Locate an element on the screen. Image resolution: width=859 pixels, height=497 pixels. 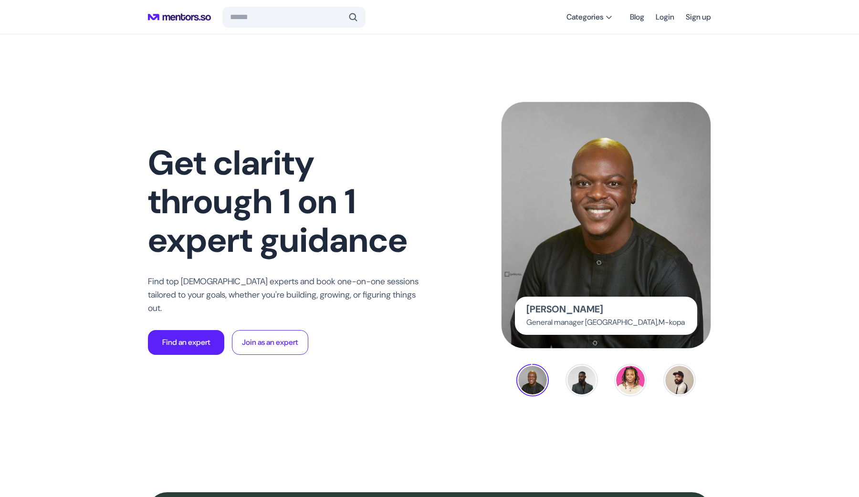
p: Join as an expert is located at coordinates (270, 343).